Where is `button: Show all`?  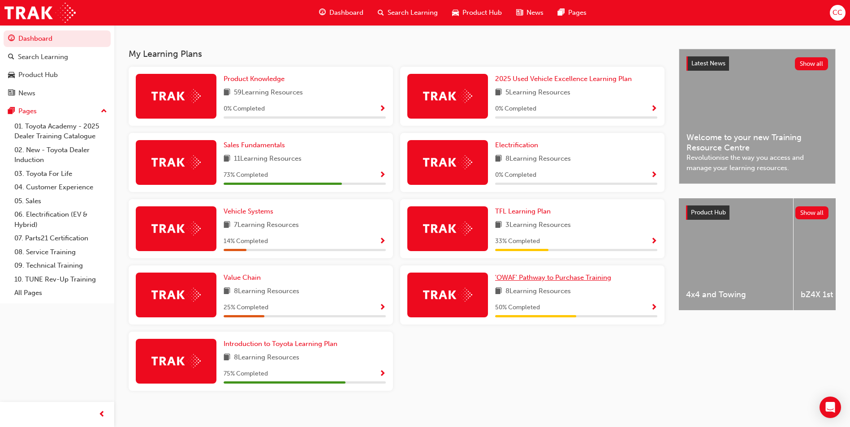 button: Show all is located at coordinates (812, 213).